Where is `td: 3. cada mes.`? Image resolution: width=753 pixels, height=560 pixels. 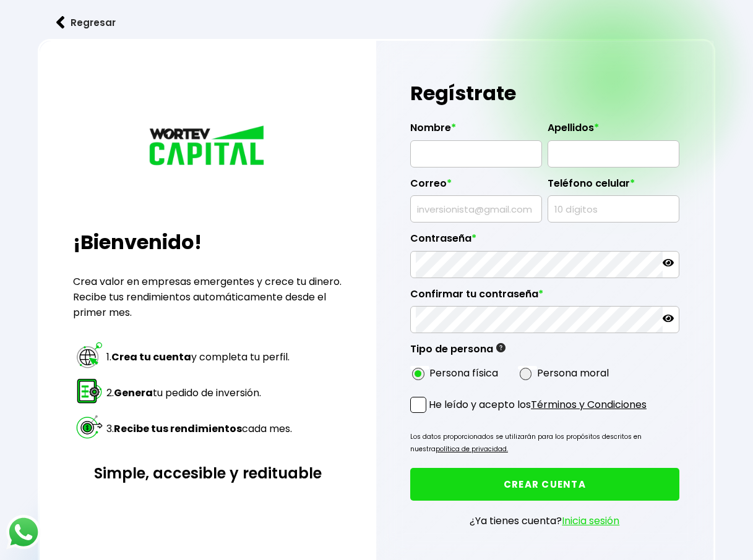
td: 3. cada mes. is located at coordinates (199, 430).